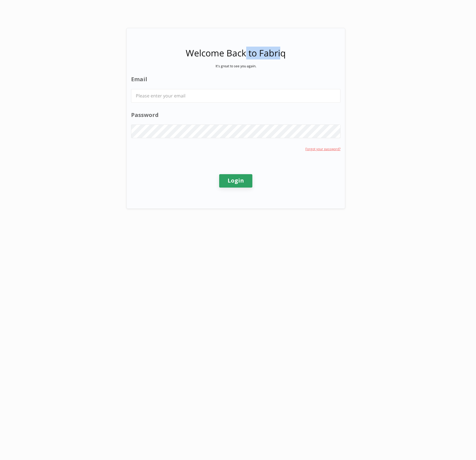 The width and height of the screenshot is (476, 460). What do you see at coordinates (236, 79) in the screenshot?
I see `label: Email` at bounding box center [236, 79].